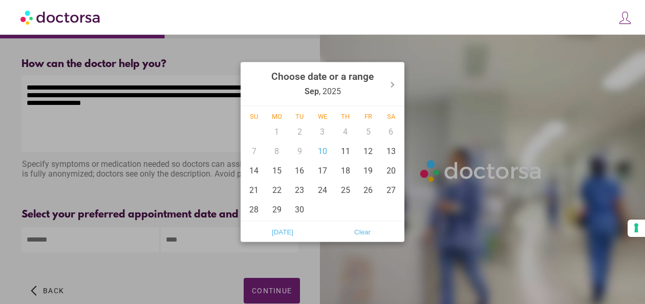 This screenshot has width=645, height=304. What do you see at coordinates (391, 116) in the screenshot?
I see `div: Sa` at bounding box center [391, 116].